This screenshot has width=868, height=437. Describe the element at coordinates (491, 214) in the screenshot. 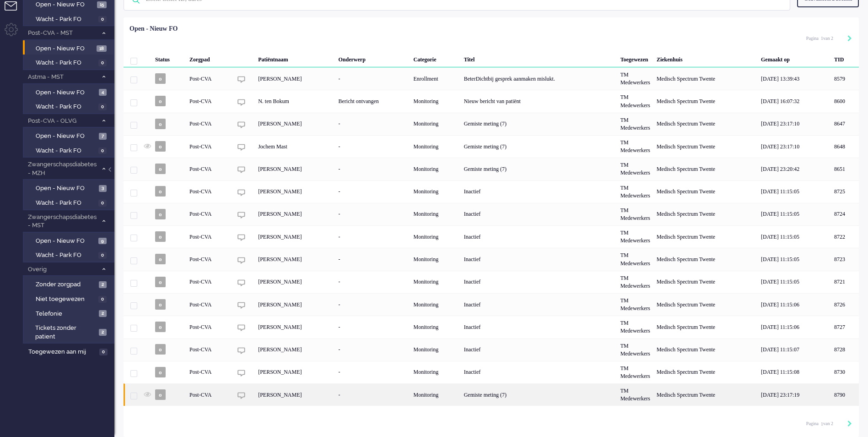

I see `div: 8724` at that location.